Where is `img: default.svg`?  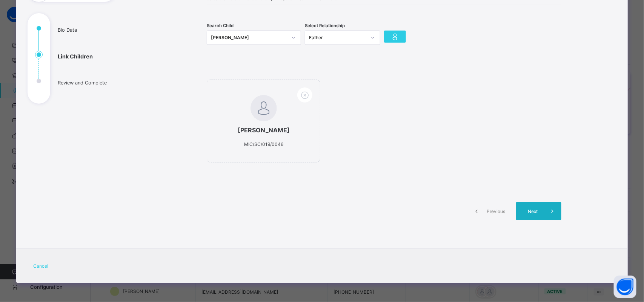 img: default.svg is located at coordinates (264, 108).